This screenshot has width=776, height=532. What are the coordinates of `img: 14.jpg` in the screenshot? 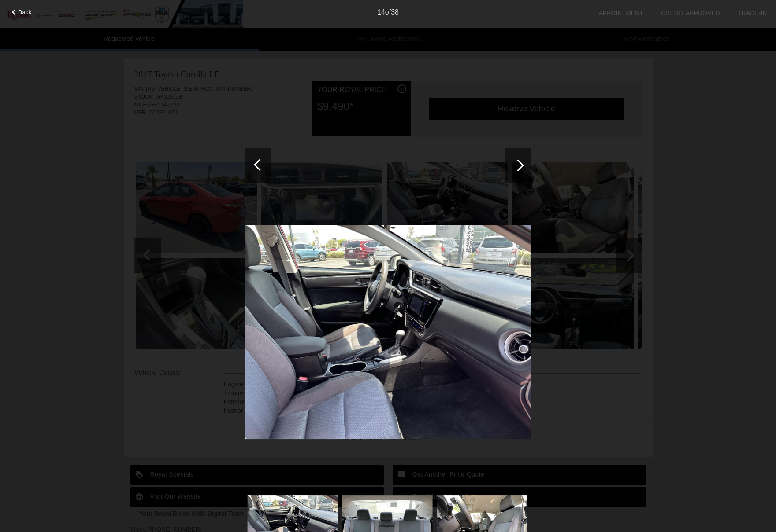 It's located at (388, 332).